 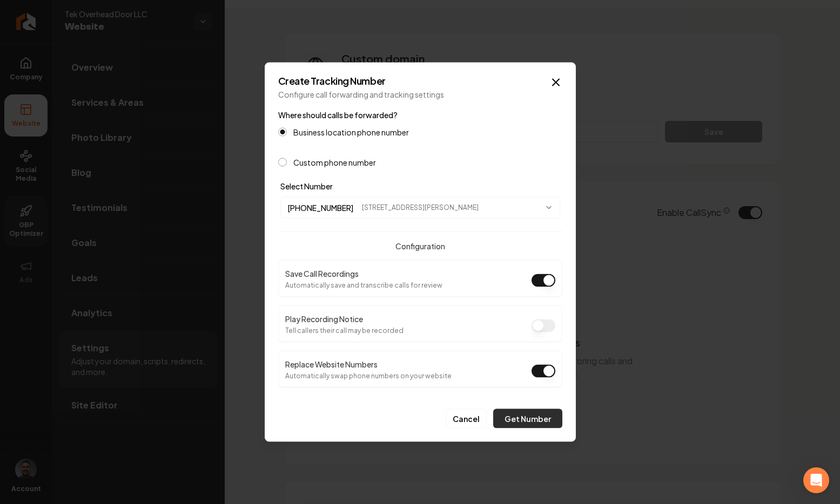 I want to click on button: Cancel, so click(x=466, y=419).